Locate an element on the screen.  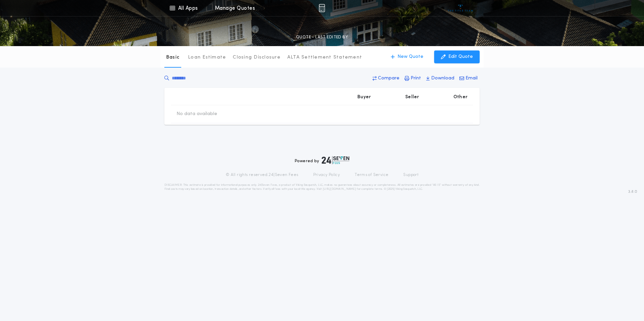
p: DISCLAIMER: This estimate is provided for informational purposes only. 24|Seven Fees, a product o... is located at coordinates (322, 187).